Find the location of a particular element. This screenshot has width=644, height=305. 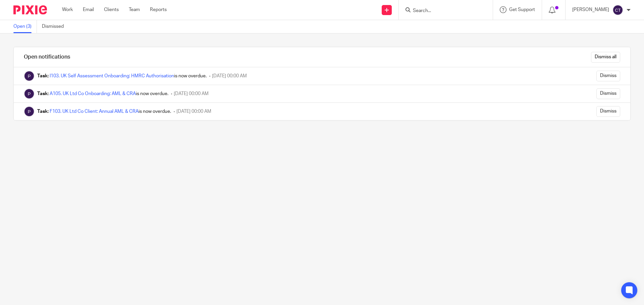

a: Reports is located at coordinates (158, 10).